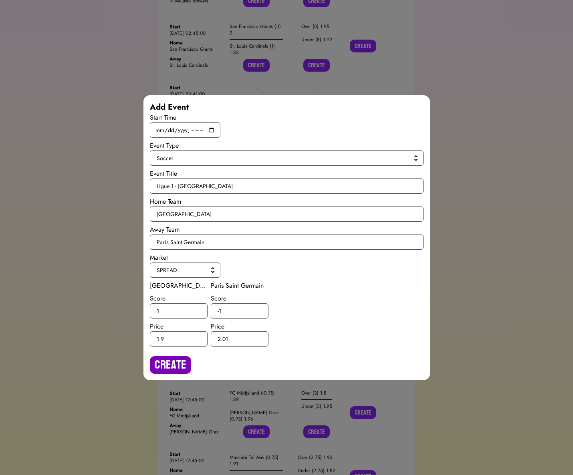  What do you see at coordinates (286, 174) in the screenshot?
I see `div: Event Title` at bounding box center [286, 174].